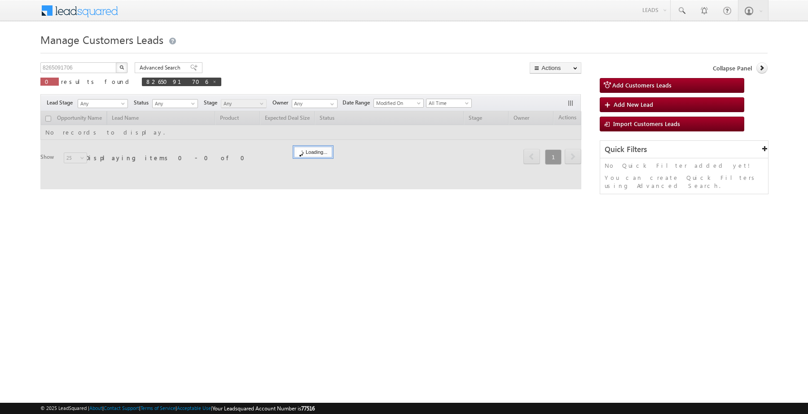 The image size is (808, 414). What do you see at coordinates (282, 103) in the screenshot?
I see `span: Owner` at bounding box center [282, 103].